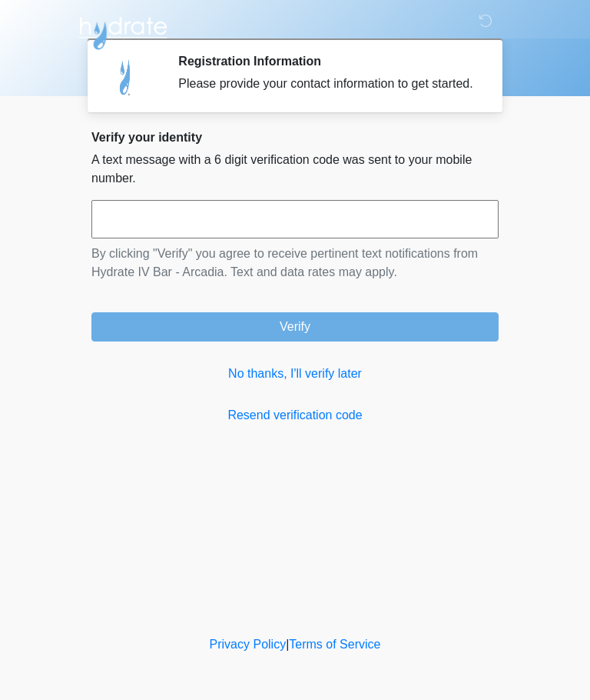 This screenshot has height=700, width=590. Describe the element at coordinates (126, 77) in the screenshot. I see `img: Agent Avatar` at that location.